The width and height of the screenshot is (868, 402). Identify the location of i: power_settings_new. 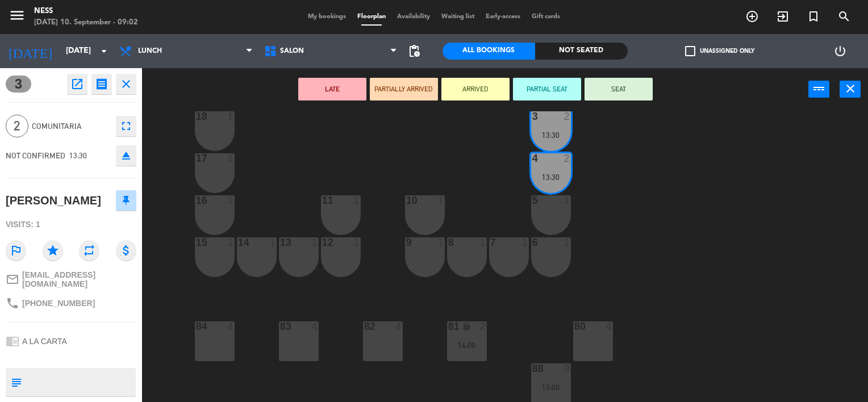
(840, 51).